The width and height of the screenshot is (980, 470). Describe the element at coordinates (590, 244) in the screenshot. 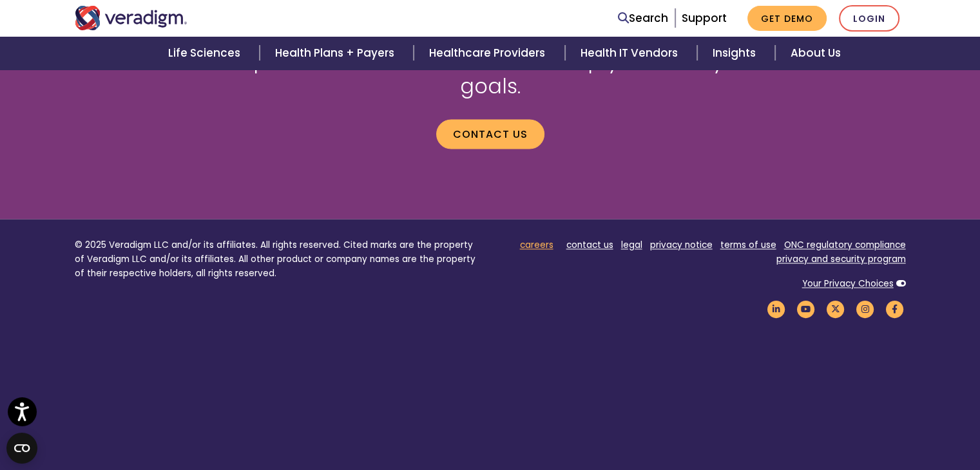

I see `a: contact us` at that location.